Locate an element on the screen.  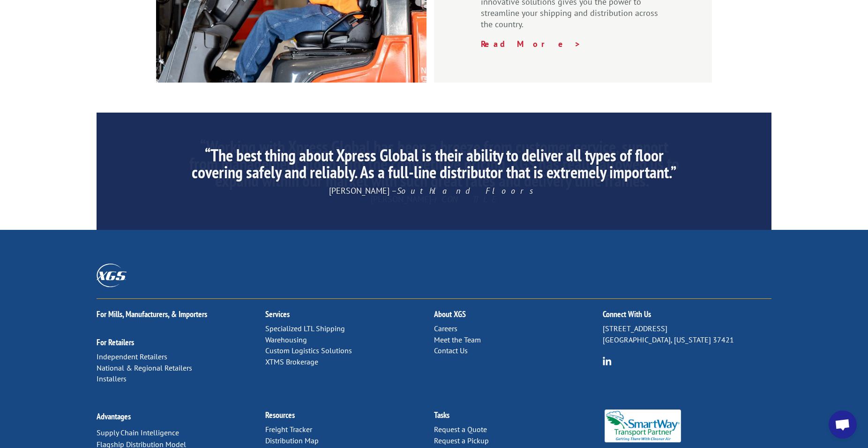
h2: Tasks is located at coordinates (518, 417).